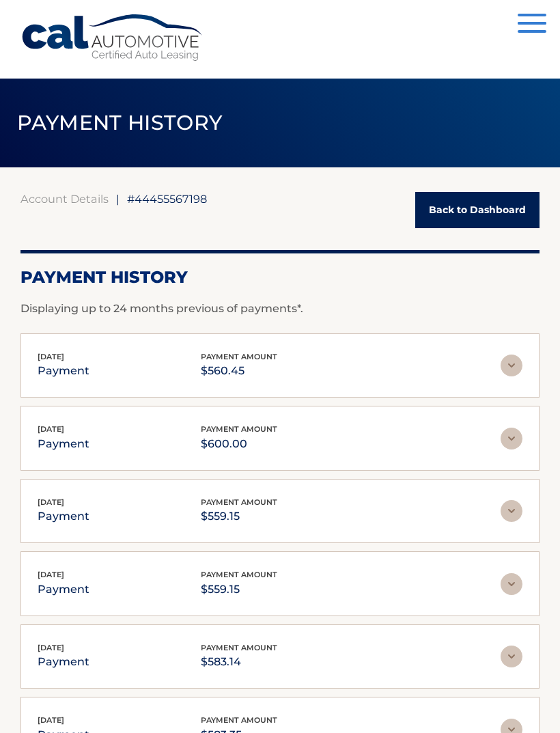  I want to click on p: $560.45, so click(239, 371).